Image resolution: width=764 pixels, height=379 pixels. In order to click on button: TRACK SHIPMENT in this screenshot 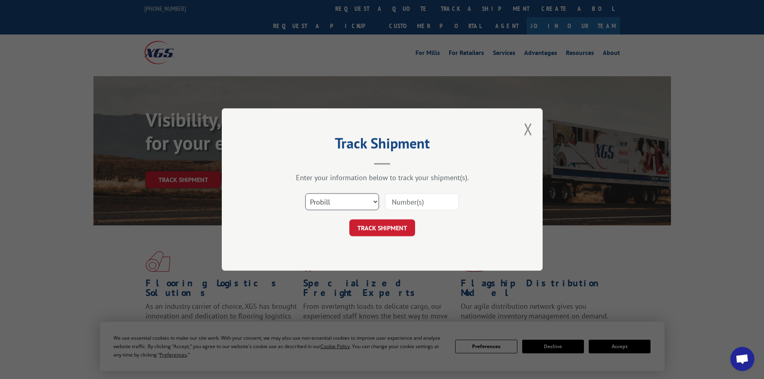, I will do `click(382, 228)`.